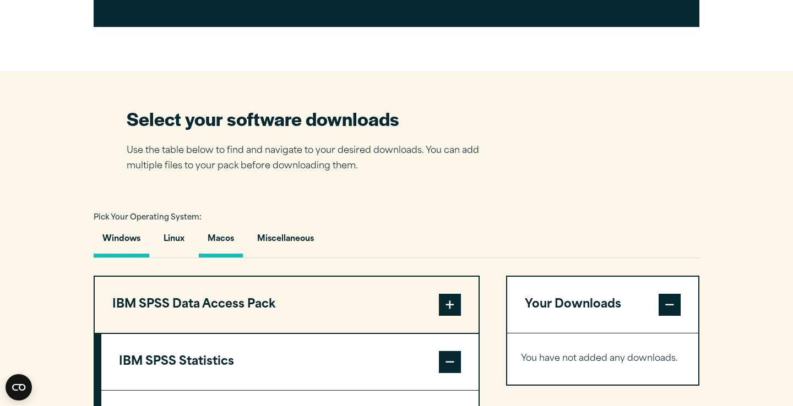 This screenshot has height=406, width=793. What do you see at coordinates (311, 118) in the screenshot?
I see `h2: Select your software downloads` at bounding box center [311, 118].